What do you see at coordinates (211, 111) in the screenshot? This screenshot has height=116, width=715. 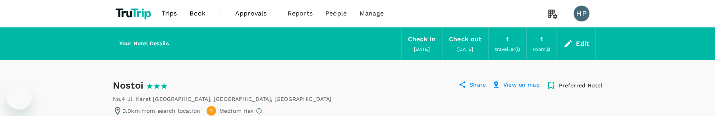 I see `span: 3` at bounding box center [211, 111].